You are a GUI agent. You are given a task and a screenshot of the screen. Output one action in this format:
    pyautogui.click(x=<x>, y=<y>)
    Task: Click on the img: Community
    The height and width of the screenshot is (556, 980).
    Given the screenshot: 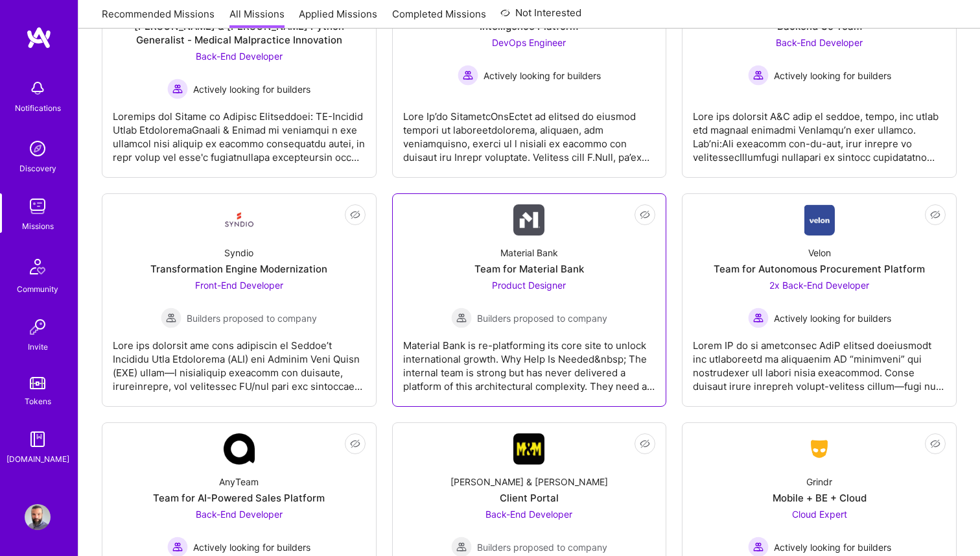 What is the action you would take?
    pyautogui.click(x=38, y=267)
    